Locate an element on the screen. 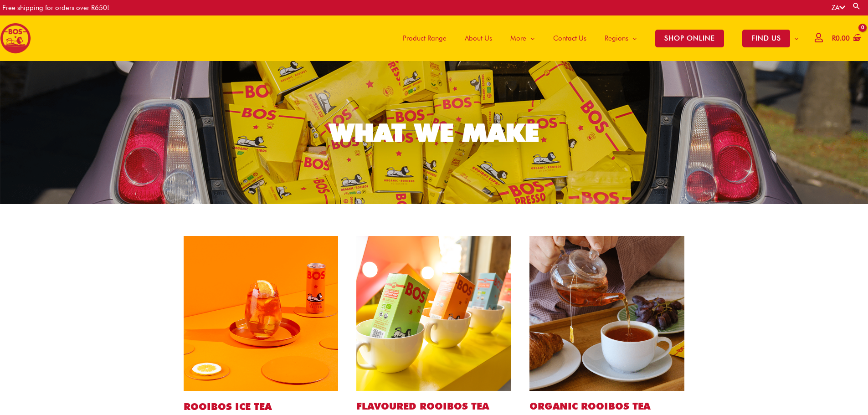 The image size is (868, 415). a: View Shopping Cart, empty is located at coordinates (846, 39).